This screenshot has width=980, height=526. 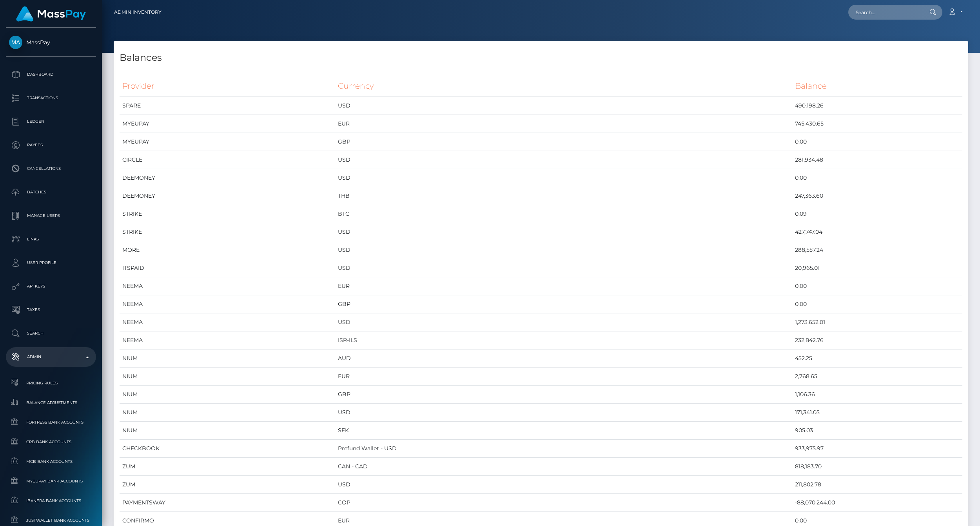 What do you see at coordinates (51, 461) in the screenshot?
I see `a: MCB Bank Accounts` at bounding box center [51, 461].